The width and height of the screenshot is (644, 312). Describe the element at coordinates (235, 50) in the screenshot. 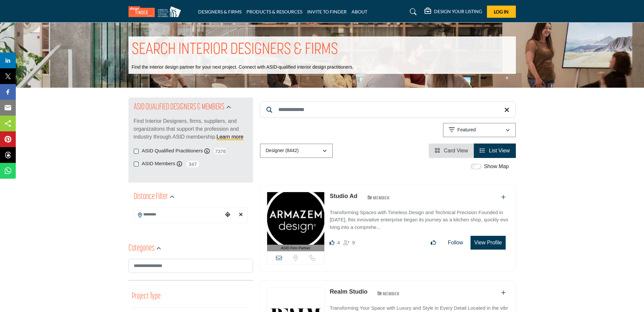

I see `h1: SEARCH INTERIOR DESIGNERS & FIRMS` at that location.